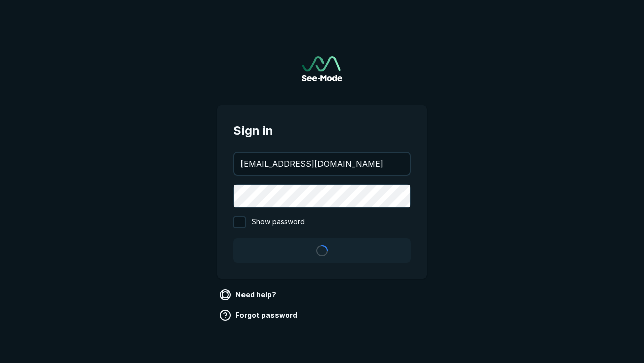  What do you see at coordinates (259, 314) in the screenshot?
I see `a: Forgot password` at bounding box center [259, 314].